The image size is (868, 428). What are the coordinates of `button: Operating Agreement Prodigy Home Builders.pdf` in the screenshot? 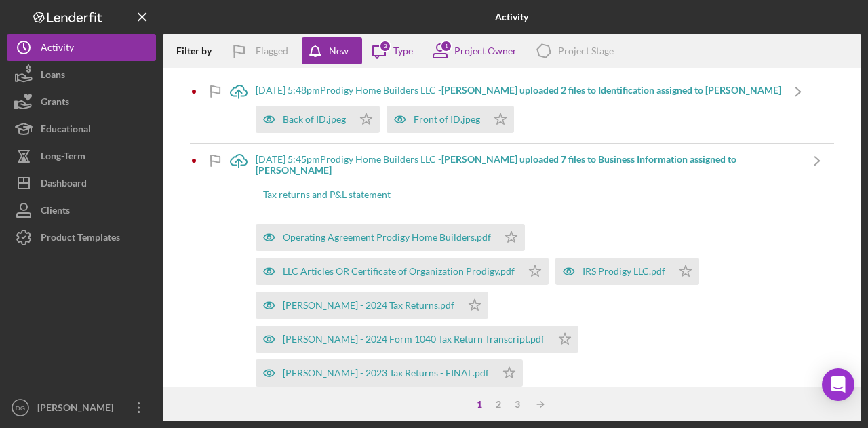 It's located at (390, 237).